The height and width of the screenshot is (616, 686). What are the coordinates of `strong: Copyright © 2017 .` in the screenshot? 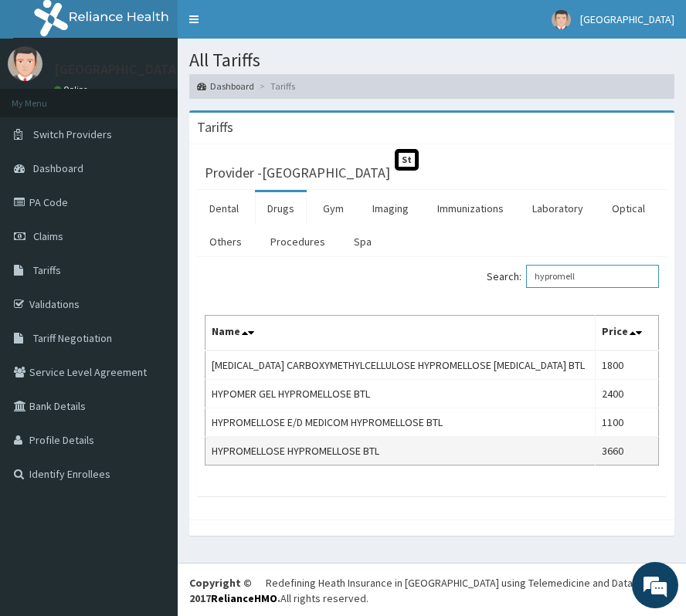 It's located at (235, 590).